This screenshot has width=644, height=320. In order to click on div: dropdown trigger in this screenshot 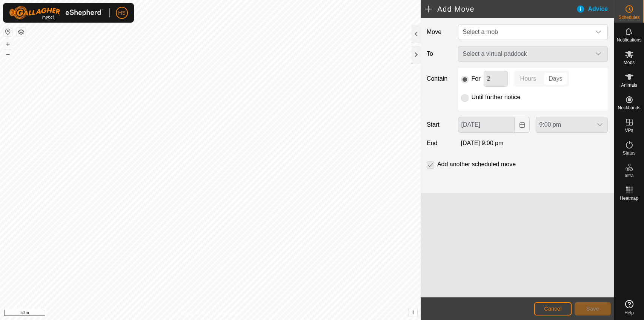, I will do `click(598, 32)`.